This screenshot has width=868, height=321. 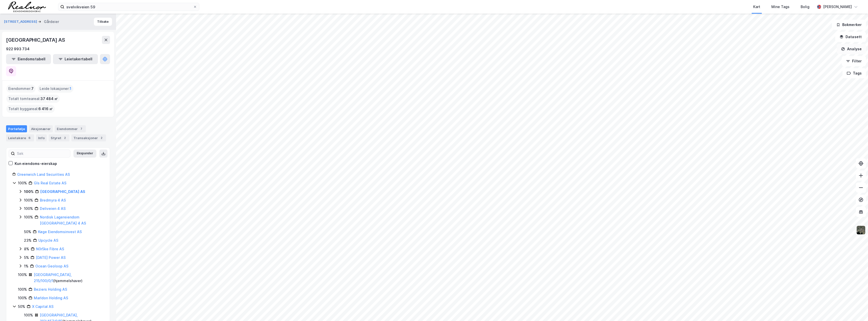 I want to click on button: Tilbake, so click(x=103, y=22).